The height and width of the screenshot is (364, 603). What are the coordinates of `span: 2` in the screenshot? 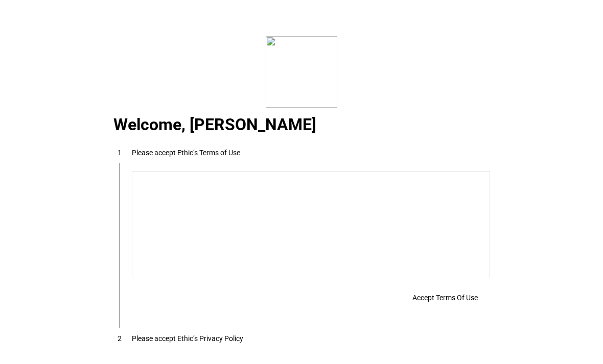 It's located at (120, 339).